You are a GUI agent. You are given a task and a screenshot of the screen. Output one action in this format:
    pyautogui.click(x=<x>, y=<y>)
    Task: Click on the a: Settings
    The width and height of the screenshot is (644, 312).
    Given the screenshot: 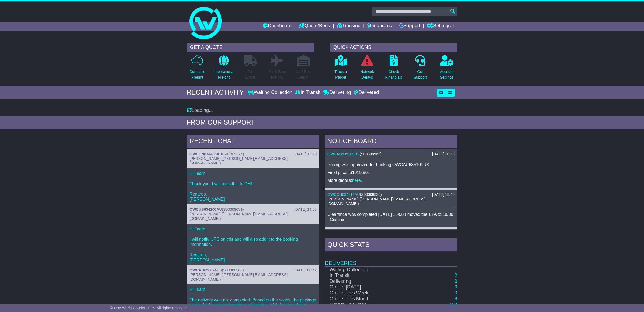 What is the action you would take?
    pyautogui.click(x=439, y=27)
    